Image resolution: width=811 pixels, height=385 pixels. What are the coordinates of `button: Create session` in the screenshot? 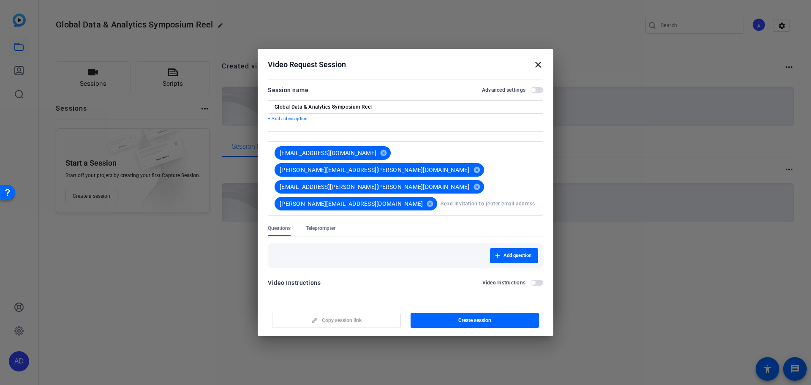 It's located at (475, 320).